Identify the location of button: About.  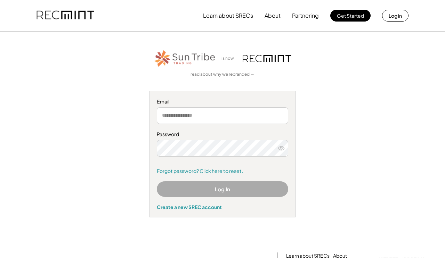
(272, 16).